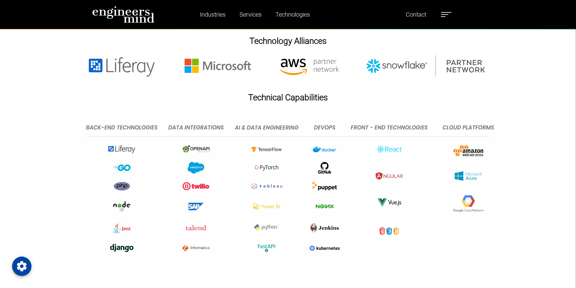 This screenshot has height=288, width=576. I want to click on a: Technologies, so click(293, 15).